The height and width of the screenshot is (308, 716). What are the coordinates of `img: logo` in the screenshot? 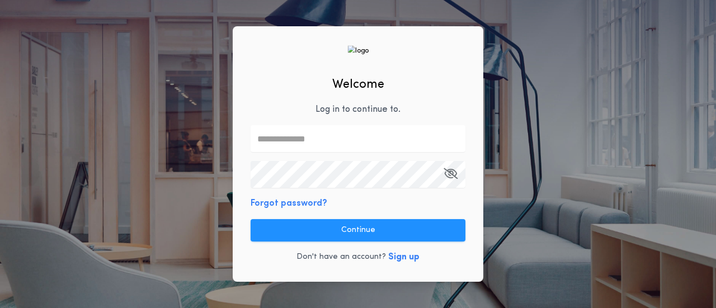 It's located at (358, 50).